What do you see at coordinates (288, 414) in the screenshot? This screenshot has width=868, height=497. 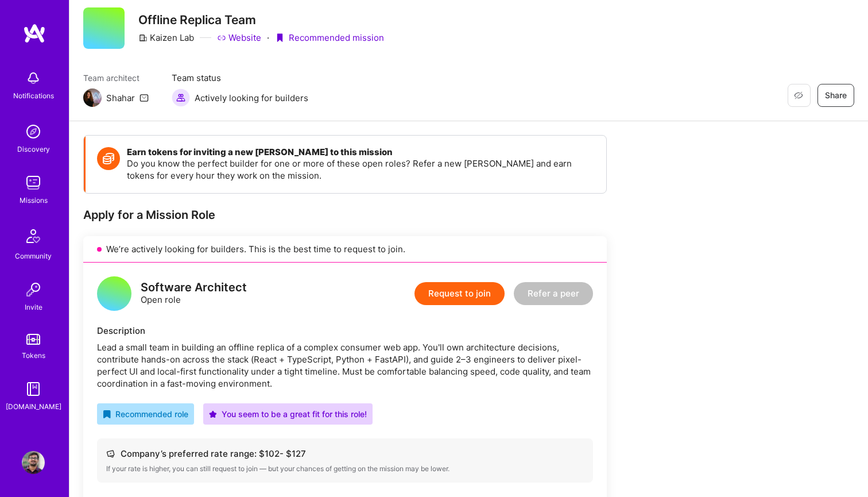 I see `div: You seem to be a great fit for this role!` at bounding box center [288, 414].